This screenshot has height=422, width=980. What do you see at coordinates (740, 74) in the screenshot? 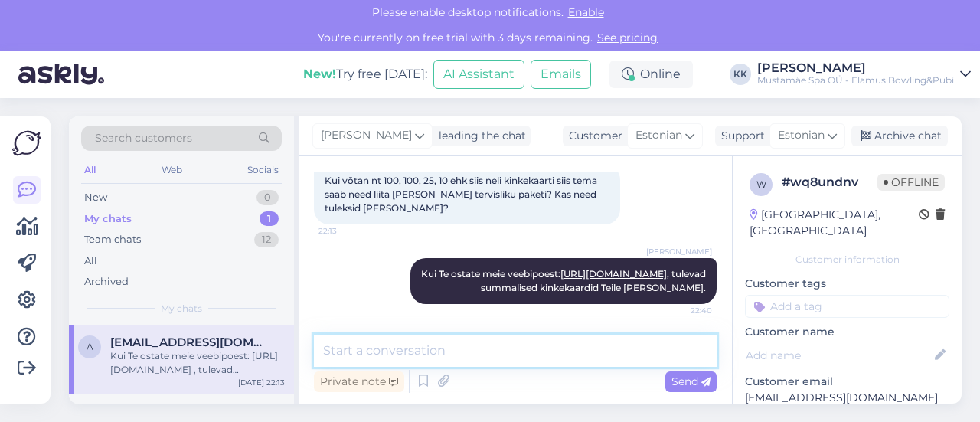
I see `div: KK` at bounding box center [740, 74].